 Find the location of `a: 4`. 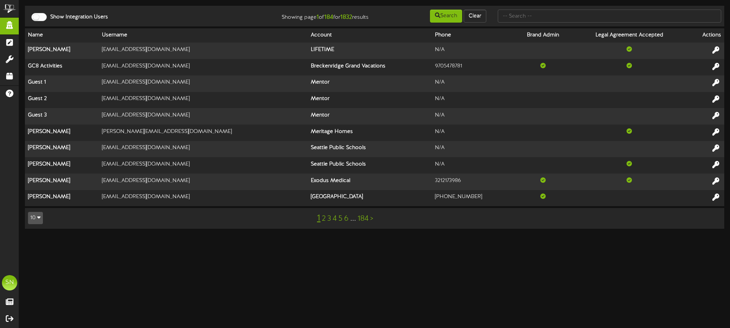

a: 4 is located at coordinates (335, 219).